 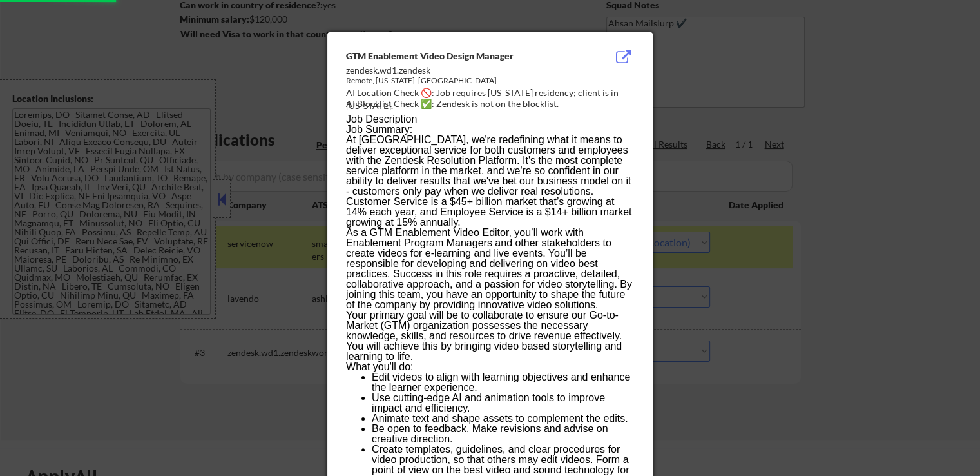 What do you see at coordinates (501, 382) in the screenshot?
I see `span: Edit videos to align with learning objectives and enhance the learner experience.` at bounding box center [501, 382].